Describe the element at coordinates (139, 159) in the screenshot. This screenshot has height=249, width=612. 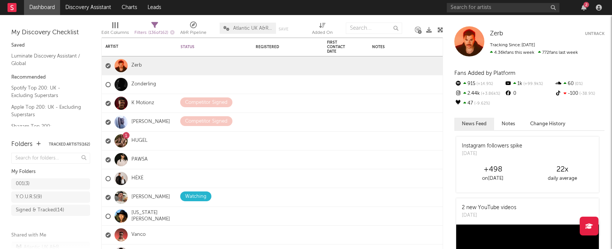
I see `a: PAWSA` at that location.